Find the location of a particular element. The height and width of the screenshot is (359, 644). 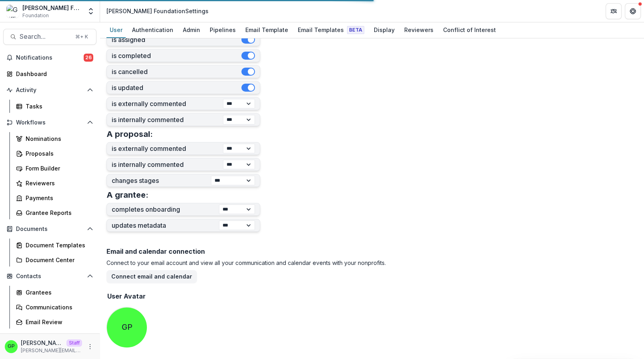

button: Connect email and calendar is located at coordinates (151, 277).